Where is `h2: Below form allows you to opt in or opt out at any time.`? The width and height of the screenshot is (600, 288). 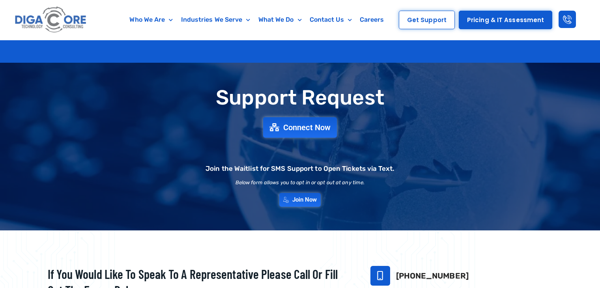 h2: Below form allows you to opt in or opt out at any time. is located at coordinates (300, 182).